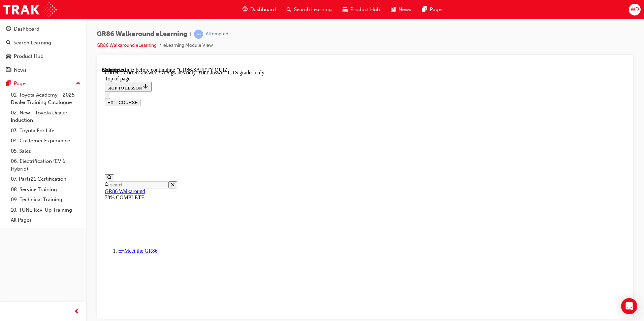 The image size is (644, 321). What do you see at coordinates (259, 10) in the screenshot?
I see `a: guage-iconDashboard` at bounding box center [259, 10].